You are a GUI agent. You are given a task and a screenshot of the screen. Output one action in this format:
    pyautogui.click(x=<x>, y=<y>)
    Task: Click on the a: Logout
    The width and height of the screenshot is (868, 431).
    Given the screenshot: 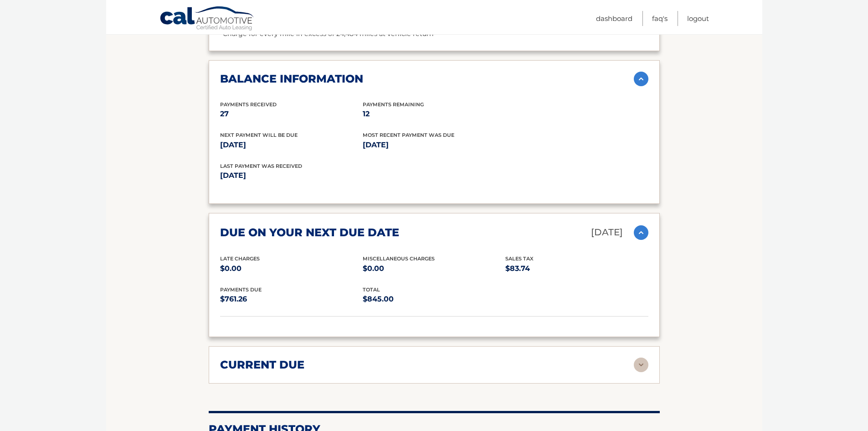 What is the action you would take?
    pyautogui.click(x=698, y=18)
    